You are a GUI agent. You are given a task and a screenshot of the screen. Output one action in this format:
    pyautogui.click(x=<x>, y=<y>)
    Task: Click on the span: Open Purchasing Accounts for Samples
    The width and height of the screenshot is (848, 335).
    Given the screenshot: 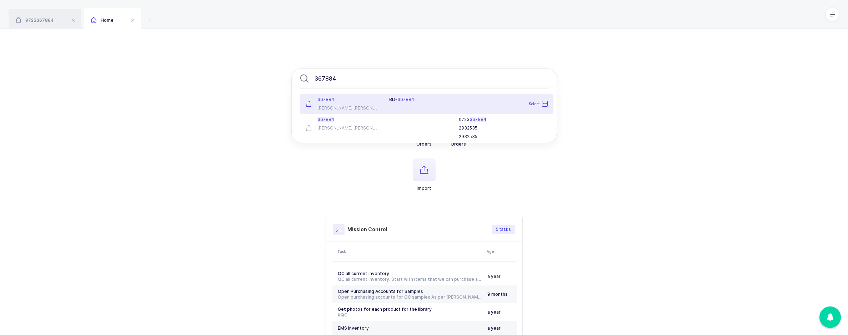 What is the action you would take?
    pyautogui.click(x=380, y=291)
    